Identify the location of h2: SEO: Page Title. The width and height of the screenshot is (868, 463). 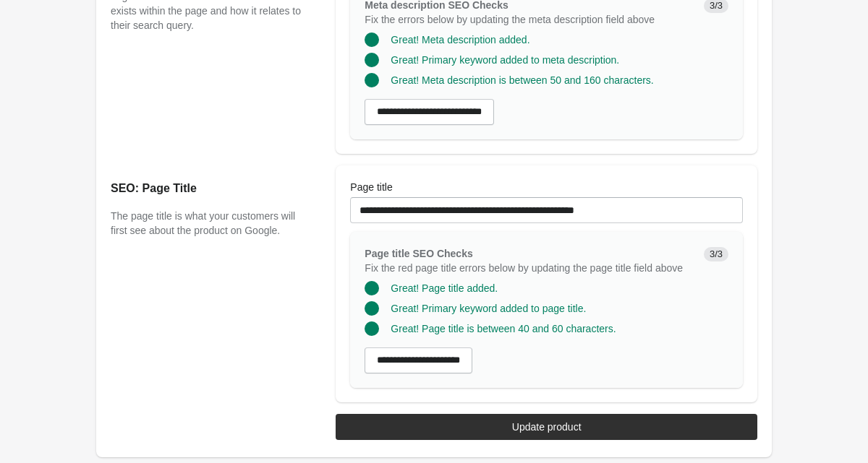
(208, 189).